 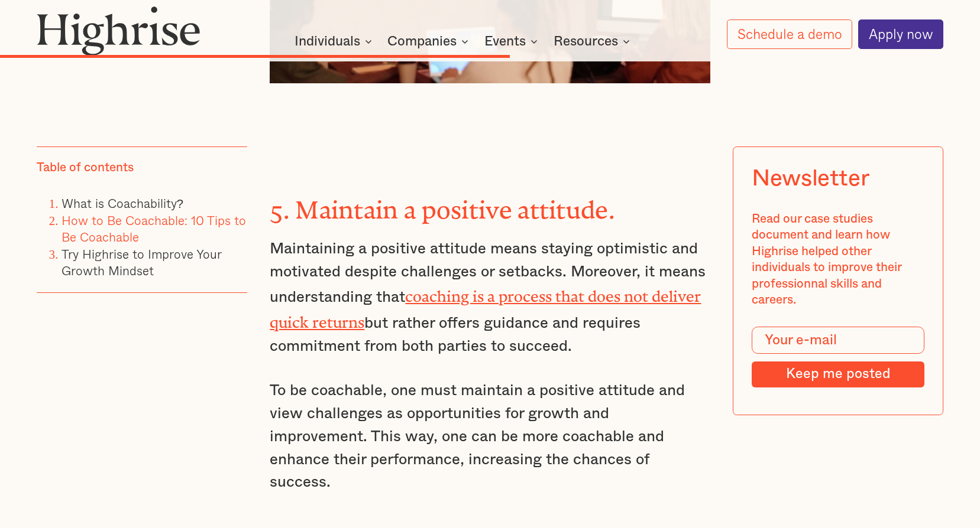 I want to click on a: What is Coachability?, so click(x=122, y=203).